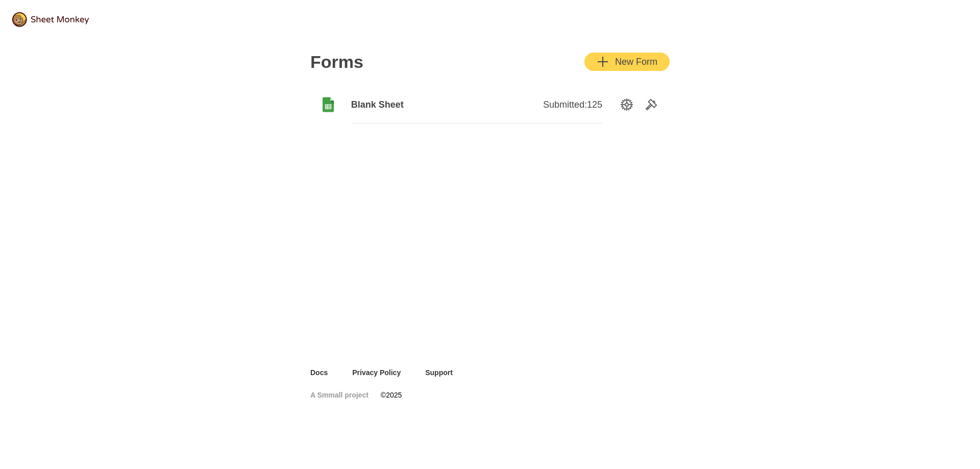 Image resolution: width=980 pixels, height=469 pixels. Describe the element at coordinates (337, 62) in the screenshot. I see `h2: Forms` at that location.